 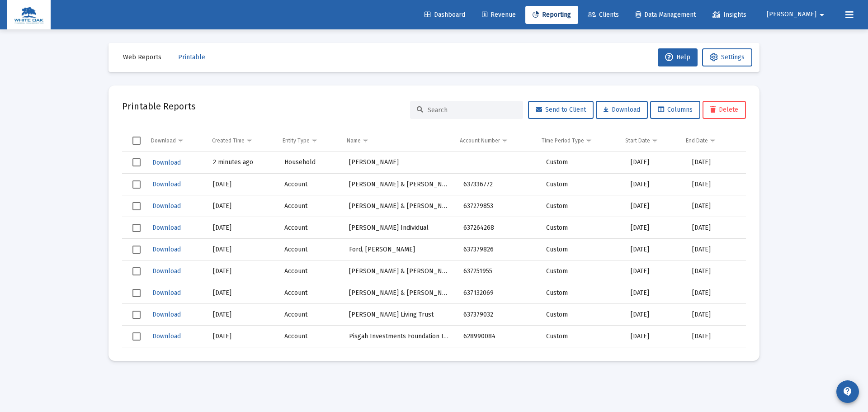 I want to click on div: Account Number, so click(x=479, y=141).